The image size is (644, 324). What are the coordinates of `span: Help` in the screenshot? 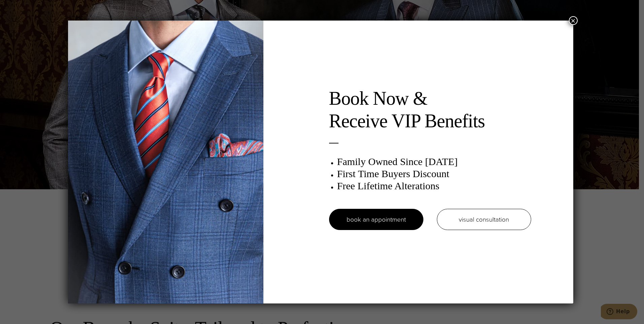 It's located at (22, 8).